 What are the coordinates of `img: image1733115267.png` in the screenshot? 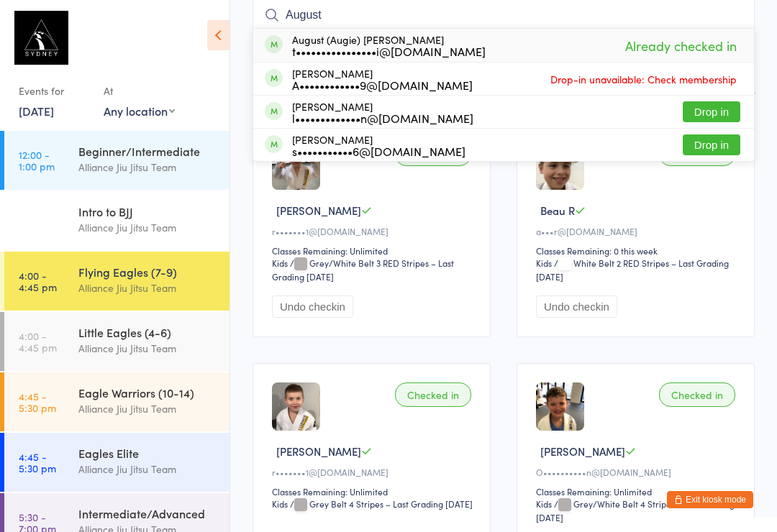 It's located at (560, 165).